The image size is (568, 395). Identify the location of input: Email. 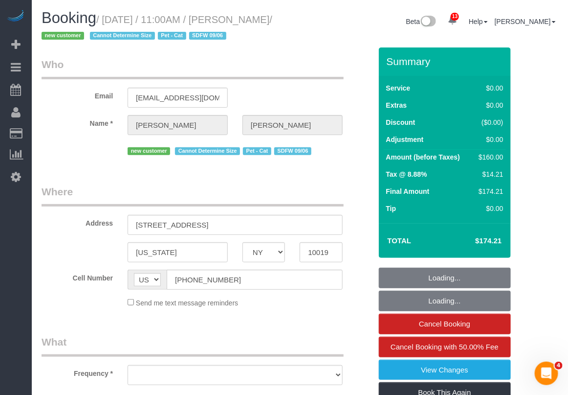
(178, 97).